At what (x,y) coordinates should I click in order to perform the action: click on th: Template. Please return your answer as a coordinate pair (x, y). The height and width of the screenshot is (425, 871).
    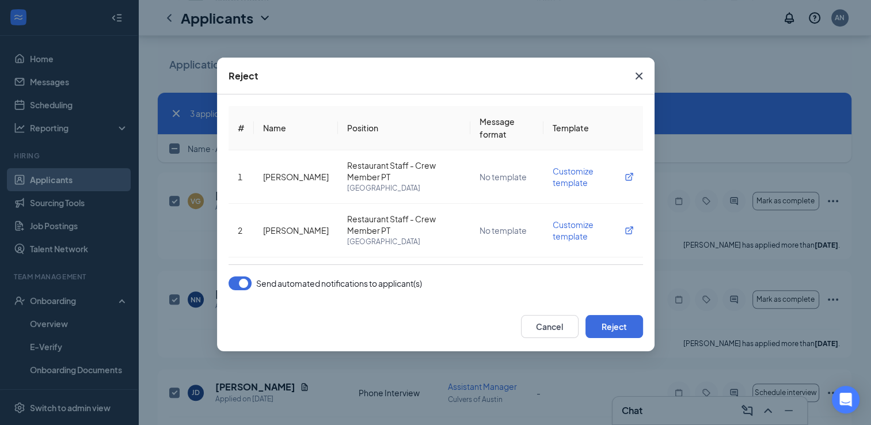
    Looking at the image, I should click on (593, 128).